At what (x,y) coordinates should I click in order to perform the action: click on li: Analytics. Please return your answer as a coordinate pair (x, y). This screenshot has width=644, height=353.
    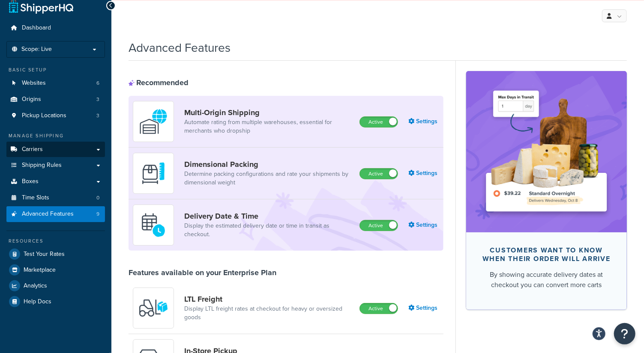
    Looking at the image, I should click on (55, 286).